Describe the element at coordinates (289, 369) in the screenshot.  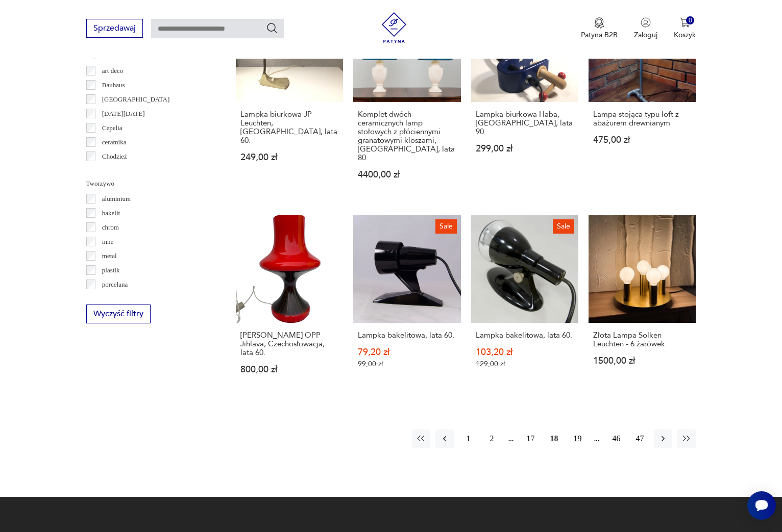
I see `p: 800,00 zł` at that location.